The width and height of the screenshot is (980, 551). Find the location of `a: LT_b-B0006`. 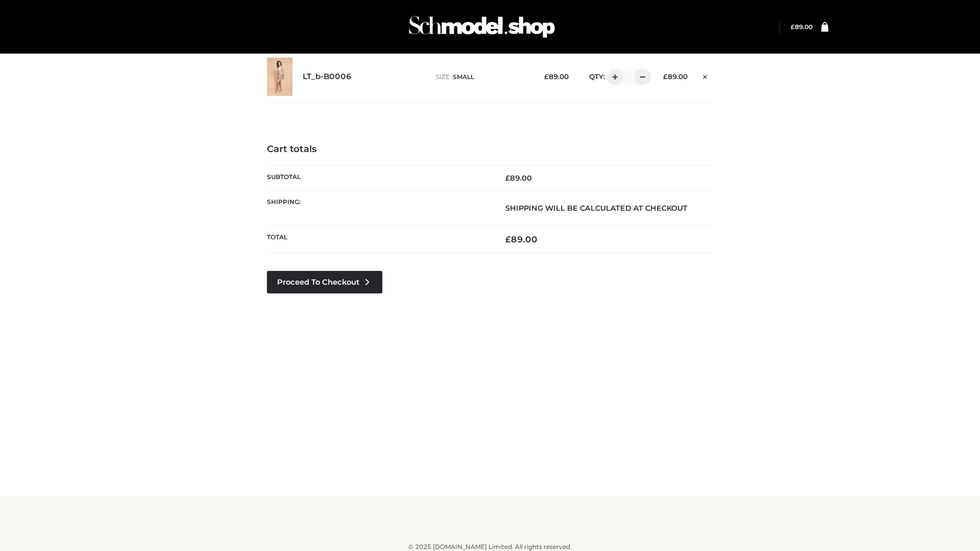

a: LT_b-B0006 is located at coordinates (327, 76).